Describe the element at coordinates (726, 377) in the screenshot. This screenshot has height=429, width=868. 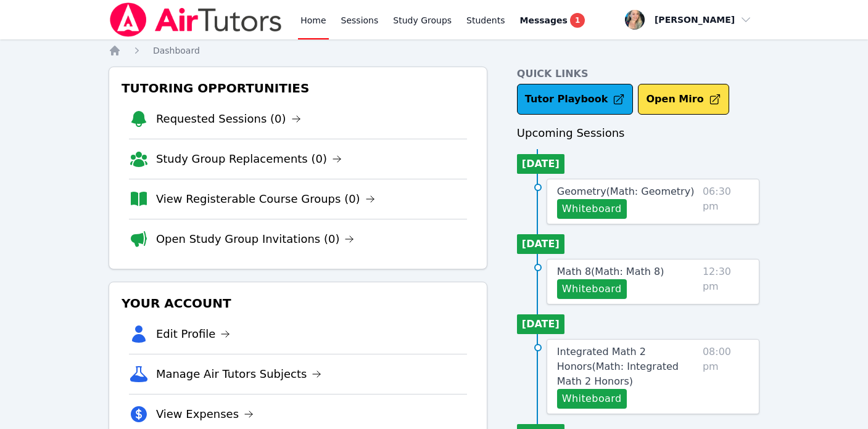
I see `span: 08:00 pm` at that location.